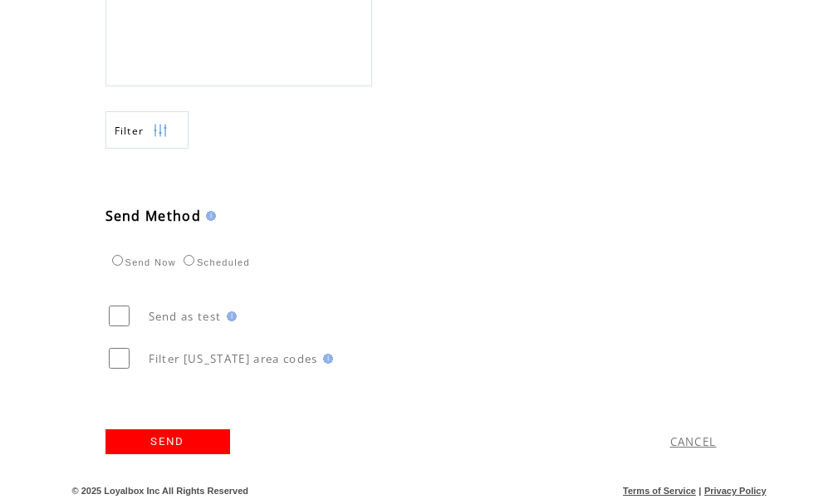 The width and height of the screenshot is (838, 504). Describe the element at coordinates (160, 130) in the screenshot. I see `img: filters.png` at that location.